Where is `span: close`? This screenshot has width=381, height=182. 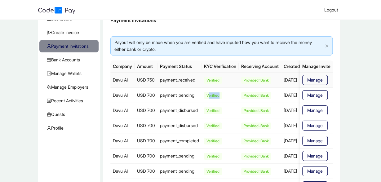
span: close is located at coordinates (327, 46).